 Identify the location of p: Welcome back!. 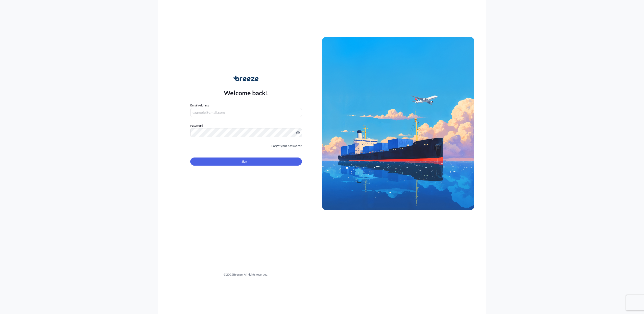
(246, 93).